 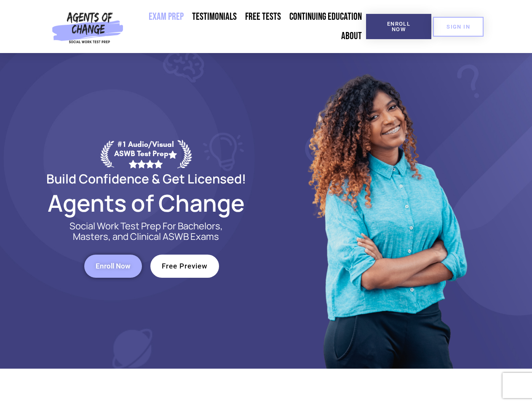 What do you see at coordinates (351, 37) in the screenshot?
I see `a: About` at bounding box center [351, 37].